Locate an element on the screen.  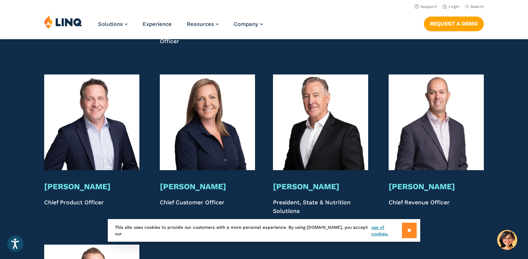
button: Hello, have a question? Let’s chat. is located at coordinates (508, 240).